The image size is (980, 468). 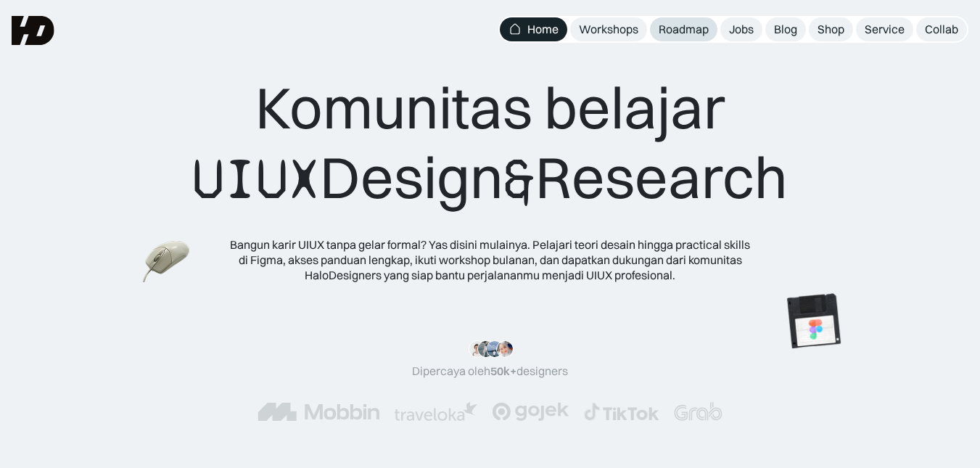 I want to click on a: Blog, so click(x=786, y=29).